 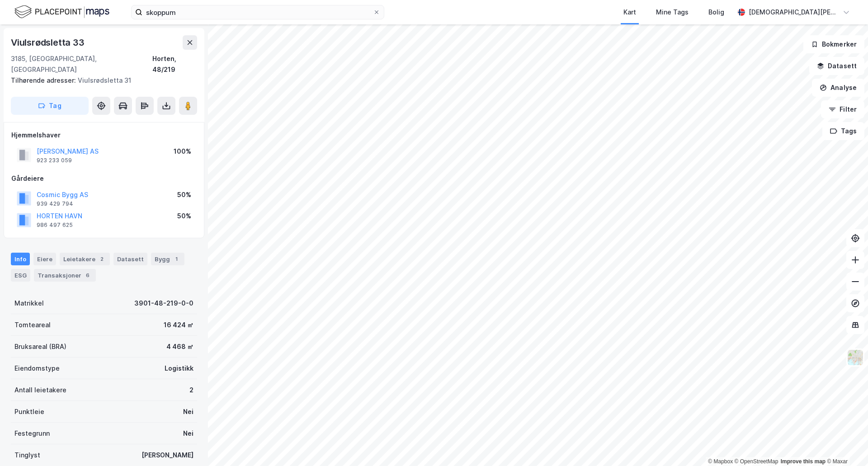 I want to click on div: Tomteareal, so click(x=32, y=325).